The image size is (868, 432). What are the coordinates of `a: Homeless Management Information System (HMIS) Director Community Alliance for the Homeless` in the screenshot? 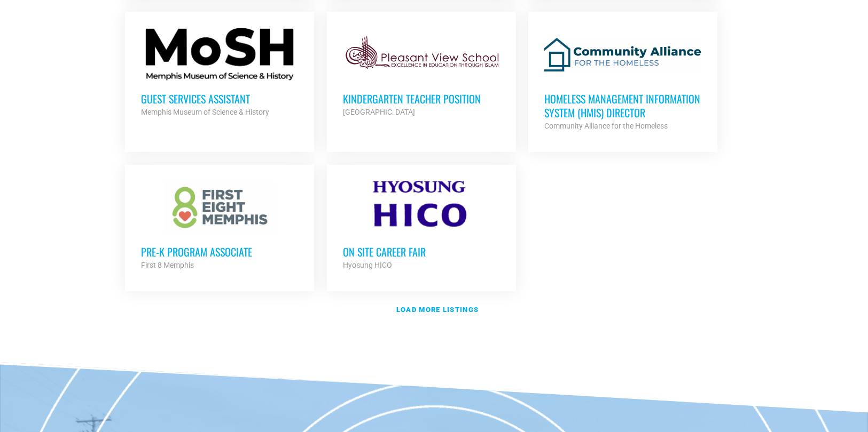 It's located at (622, 80).